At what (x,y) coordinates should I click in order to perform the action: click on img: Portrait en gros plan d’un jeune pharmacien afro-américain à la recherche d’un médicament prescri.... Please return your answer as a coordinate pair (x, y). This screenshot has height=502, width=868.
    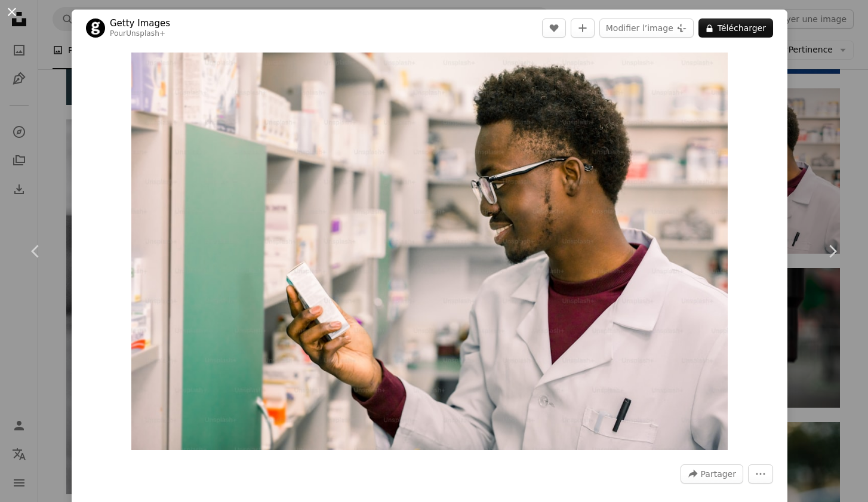
    Looking at the image, I should click on (429, 251).